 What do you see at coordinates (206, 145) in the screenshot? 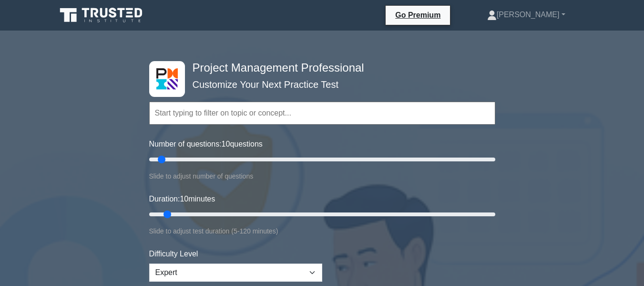
I see `label: Number of questions: questions` at bounding box center [206, 145].